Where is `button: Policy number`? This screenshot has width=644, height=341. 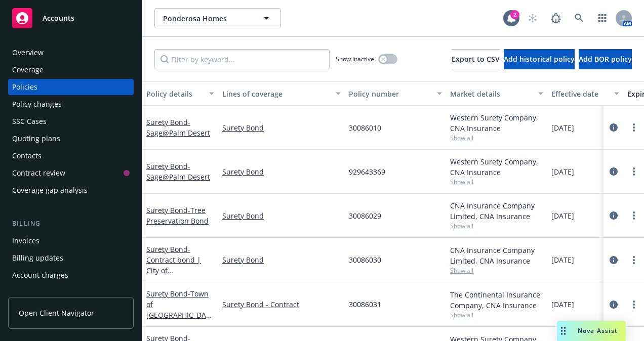 button: Policy number is located at coordinates (396, 93).